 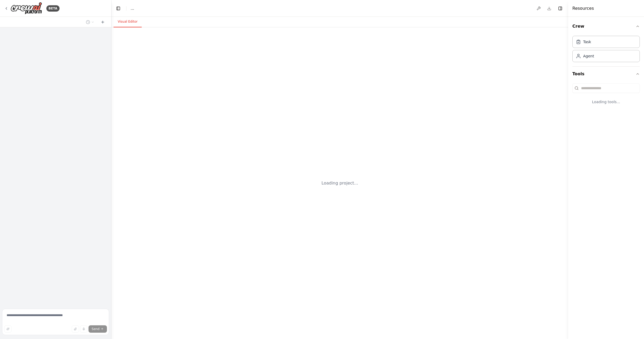 What do you see at coordinates (8, 329) in the screenshot?
I see `button: Improve this prompt` at bounding box center [8, 329].